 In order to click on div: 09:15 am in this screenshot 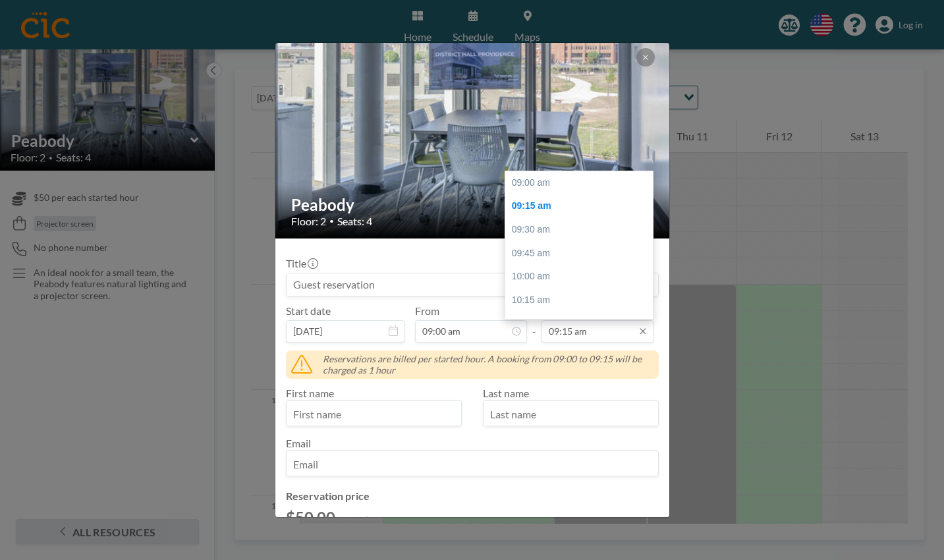, I will do `click(579, 206)`.